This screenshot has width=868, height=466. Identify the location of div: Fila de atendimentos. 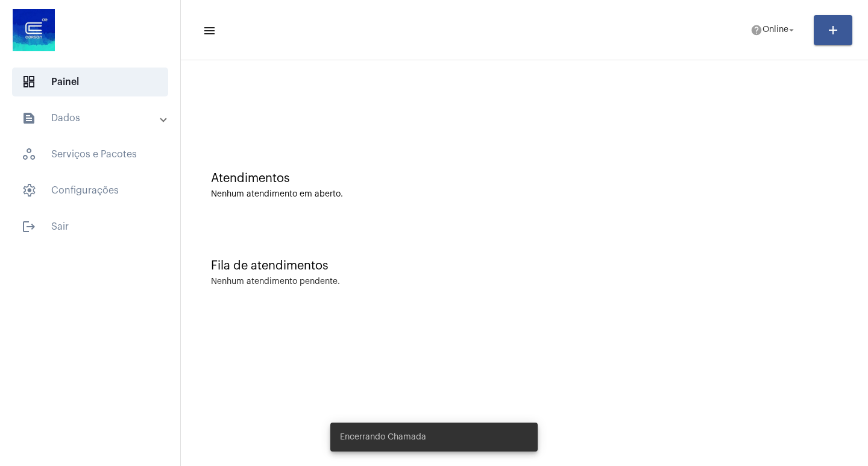
(525, 266).